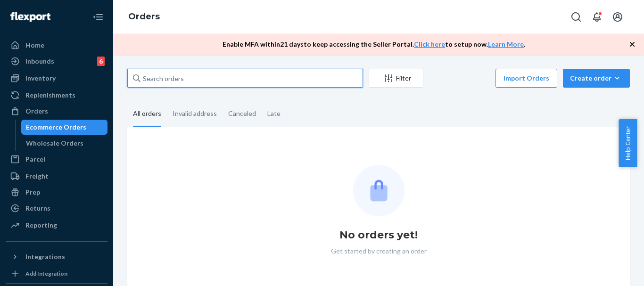 The image size is (644, 286). I want to click on a: Click here, so click(430, 44).